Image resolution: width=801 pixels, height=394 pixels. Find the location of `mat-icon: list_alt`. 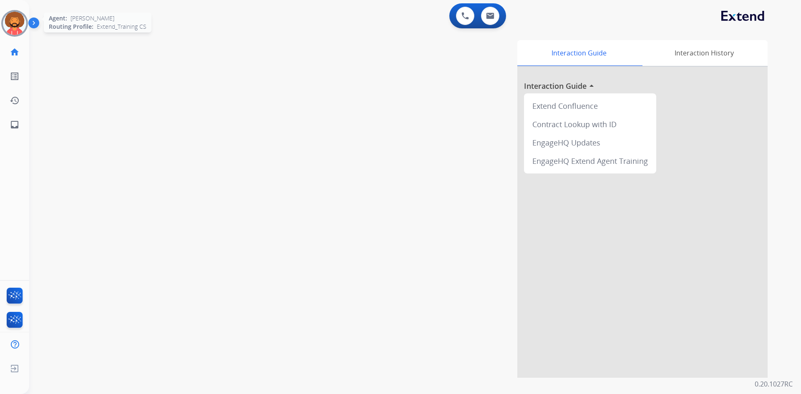

mat-icon: list_alt is located at coordinates (15, 76).